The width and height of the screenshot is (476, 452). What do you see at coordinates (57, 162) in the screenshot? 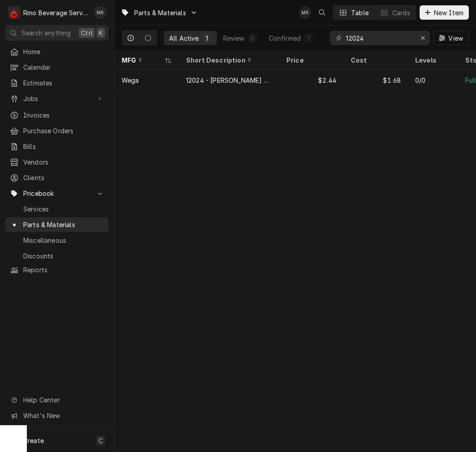
I see `a: Vendors` at bounding box center [57, 162].